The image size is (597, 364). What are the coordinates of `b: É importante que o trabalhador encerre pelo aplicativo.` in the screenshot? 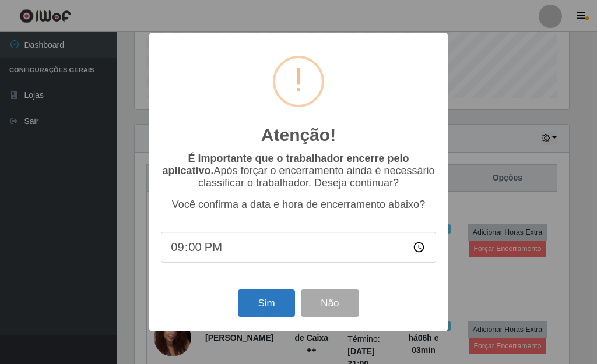 It's located at (285, 164).